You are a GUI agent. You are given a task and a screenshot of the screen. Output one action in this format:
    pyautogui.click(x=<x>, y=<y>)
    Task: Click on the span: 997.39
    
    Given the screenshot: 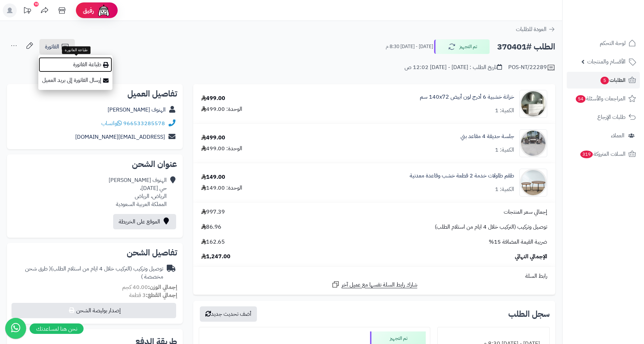 What is the action you would take?
    pyautogui.click(x=213, y=212)
    